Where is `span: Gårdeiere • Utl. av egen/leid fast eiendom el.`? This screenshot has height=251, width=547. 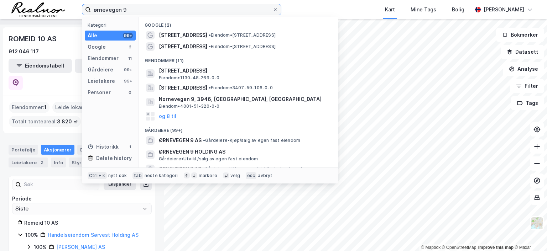 span: Gårdeiere • Utl. av egen/leid fast eiendom el. is located at coordinates (253, 169).